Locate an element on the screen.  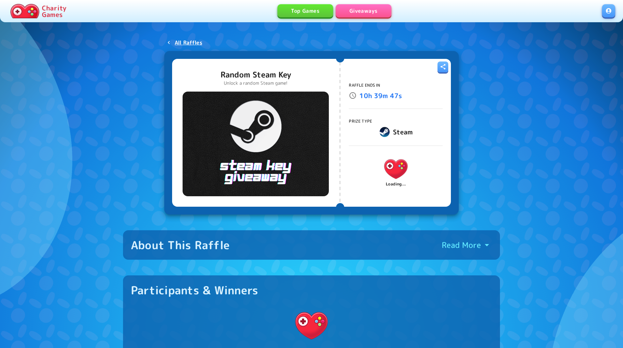
p: Random Steam Key is located at coordinates (256, 75).